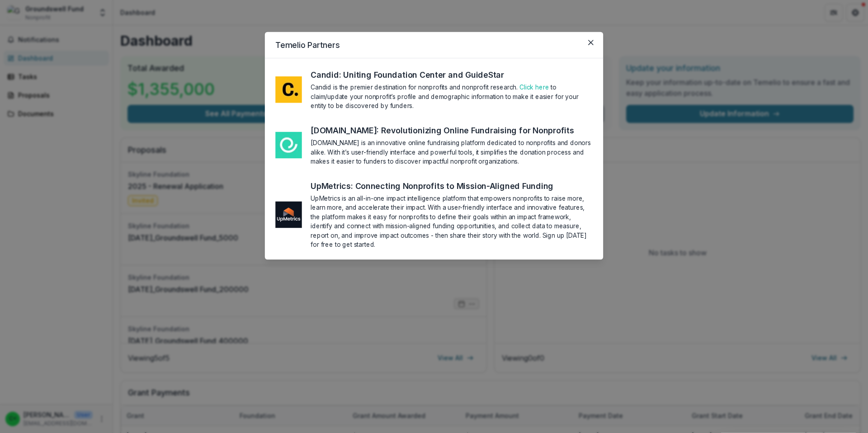  What do you see at coordinates (440, 186) in the screenshot?
I see `div: UpMetrics: Connecting Nonprofits to Mission-Aligned Funding` at bounding box center [440, 186].